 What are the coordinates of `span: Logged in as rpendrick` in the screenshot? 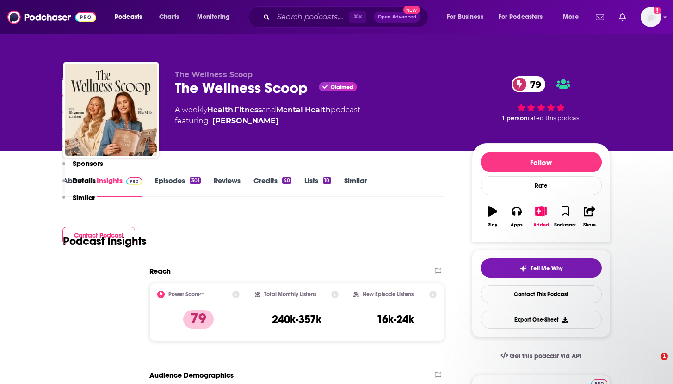 It's located at (651, 17).